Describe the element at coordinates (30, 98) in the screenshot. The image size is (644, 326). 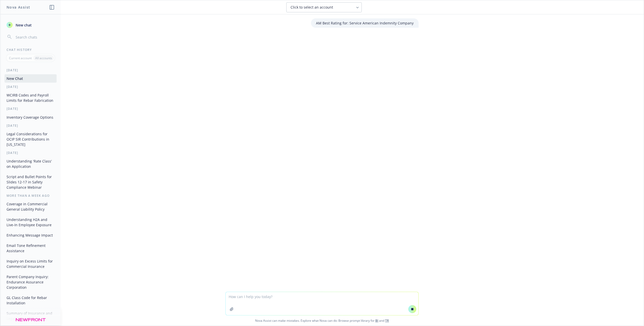
I see `button: WCIRB Codes and Payroll Limits for Rebar Fabrication` at that location.